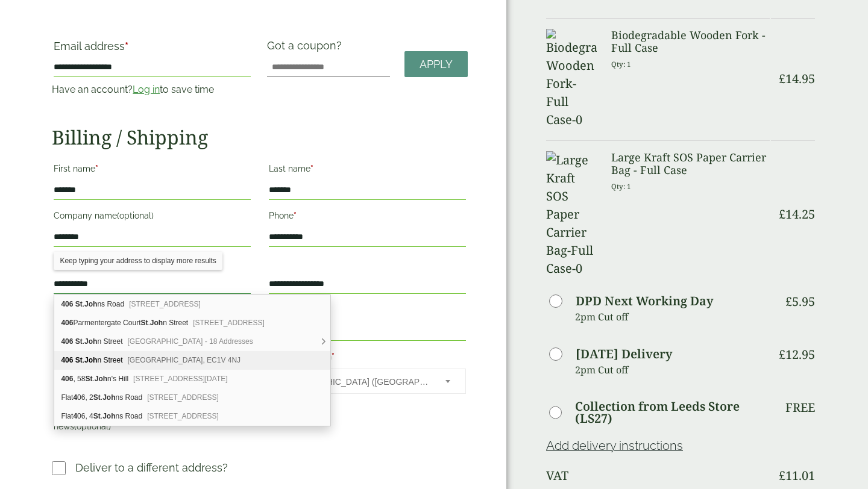 The width and height of the screenshot is (868, 489). Describe the element at coordinates (146, 89) in the screenshot. I see `a: Log in` at that location.